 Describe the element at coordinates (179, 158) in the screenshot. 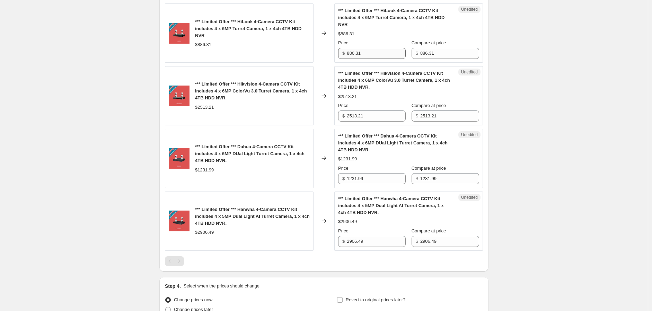

I see `img: Dahua4x6MPDualLightKit_2bb7e2ff-0d87-4ef5-82d7-515f0223b1b1_80x.jpg` at that location.